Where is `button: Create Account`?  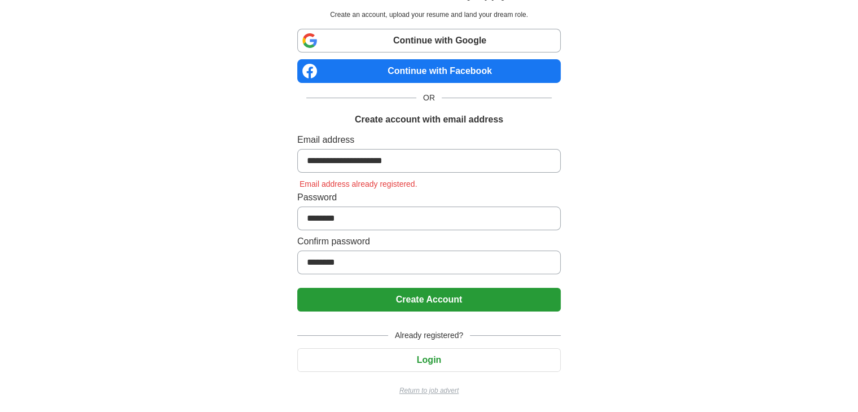
button: Create Account is located at coordinates (429, 300).